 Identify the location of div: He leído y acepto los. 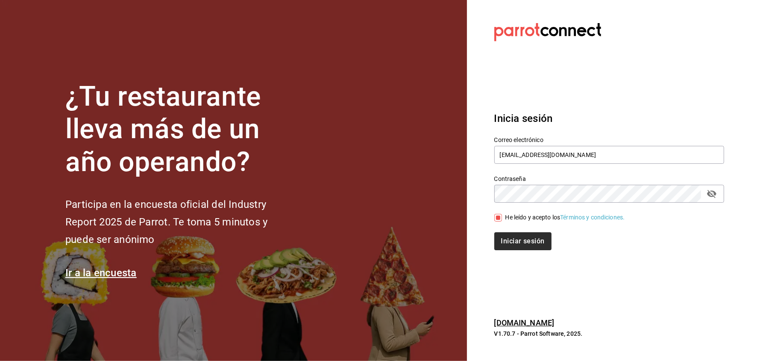
(565, 217).